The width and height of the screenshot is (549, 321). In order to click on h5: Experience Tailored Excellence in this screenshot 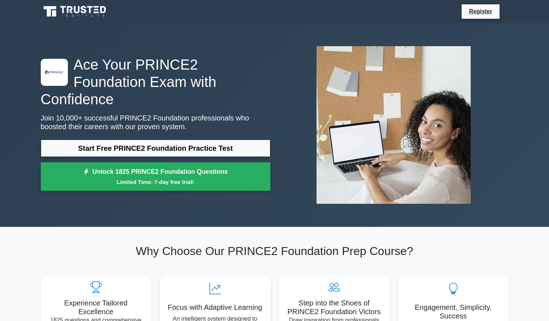, I will do `click(96, 308)`.